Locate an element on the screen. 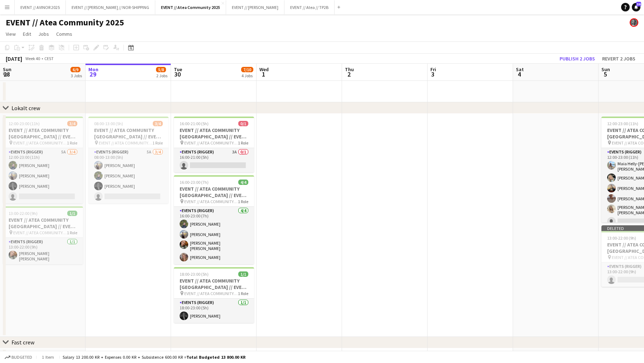 Image resolution: width=644 pixels, height=363 pixels. div: CEST is located at coordinates (49, 58).